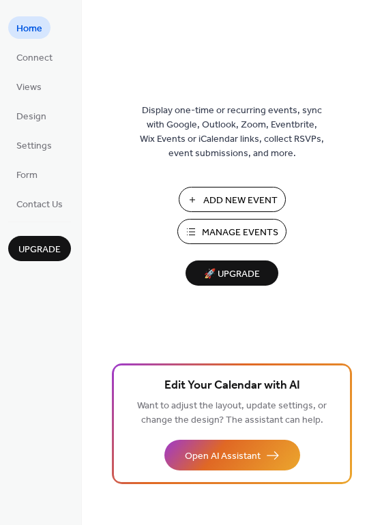 Image resolution: width=382 pixels, height=525 pixels. What do you see at coordinates (40, 204) in the screenshot?
I see `span: Contact Us` at bounding box center [40, 204].